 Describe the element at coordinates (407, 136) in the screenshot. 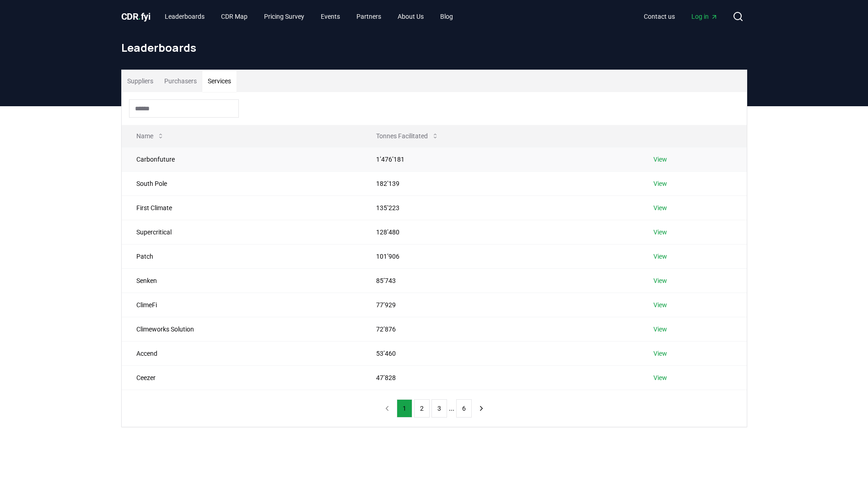

I see `button: Tonnes Facilitated` at that location.